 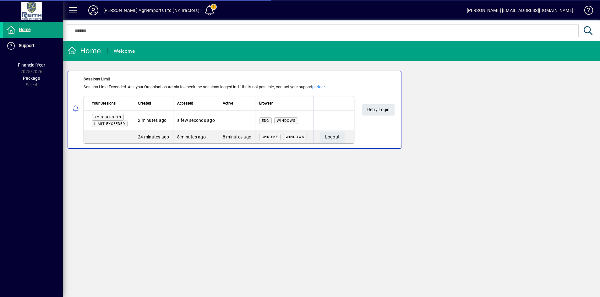 I want to click on span: Browser, so click(x=266, y=103).